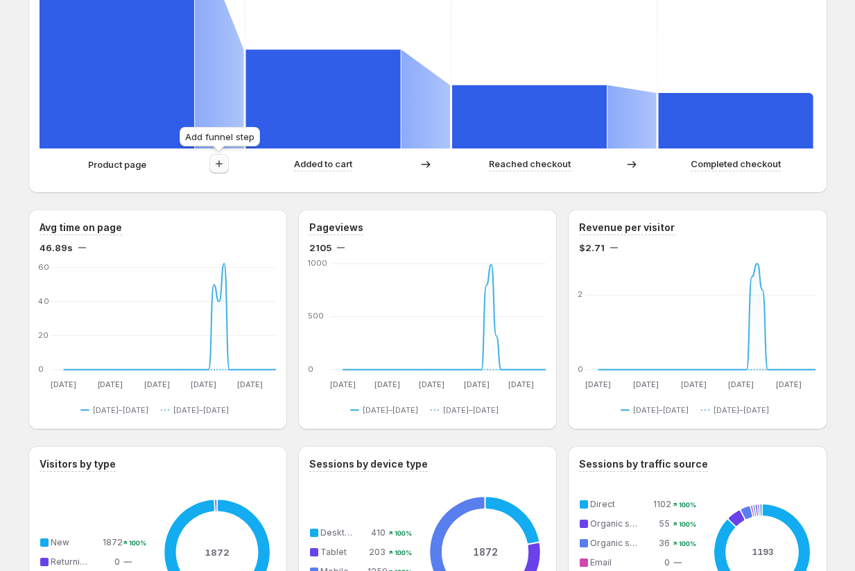 This screenshot has width=855, height=571. Describe the element at coordinates (603, 503) in the screenshot. I see `span: Direct` at that location.